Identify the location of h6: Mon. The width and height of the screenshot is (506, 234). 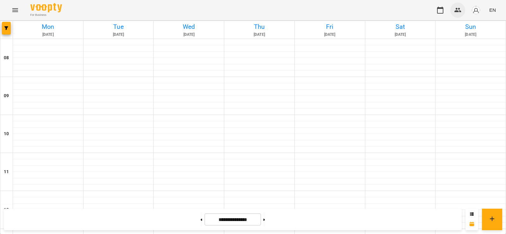
(48, 27).